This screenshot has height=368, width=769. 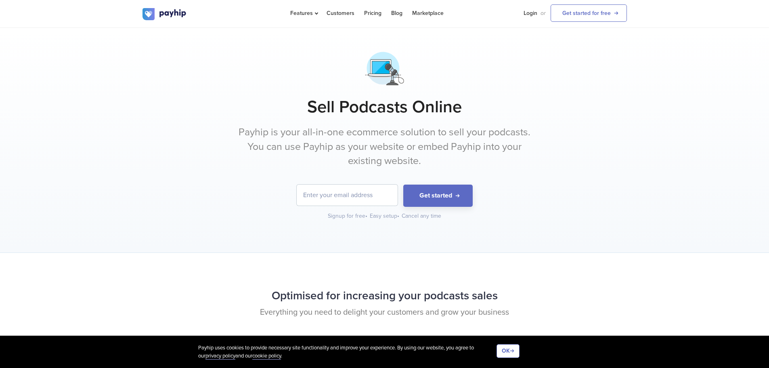 I want to click on div: Payhip uses cookies to provide necessary site functionality and improve your experience. By using..., so click(x=347, y=351).